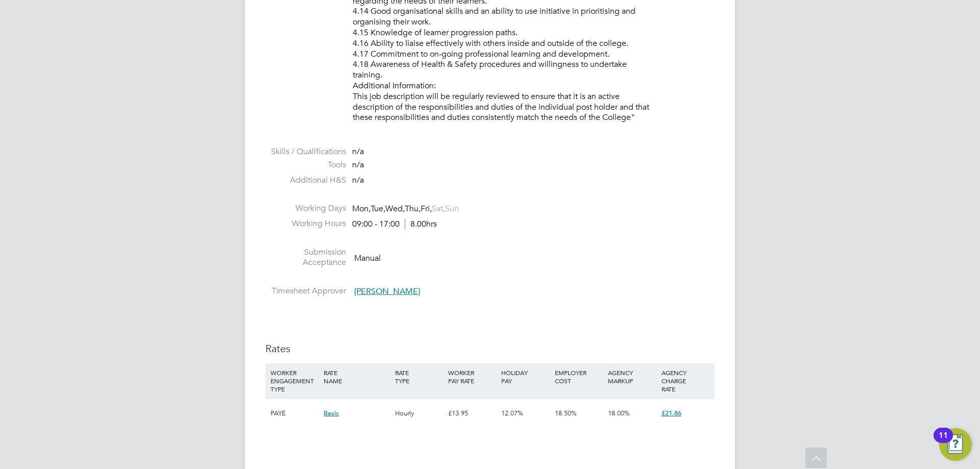 This screenshot has width=980, height=469. I want to click on div: EMPLOYER COST, so click(578, 377).